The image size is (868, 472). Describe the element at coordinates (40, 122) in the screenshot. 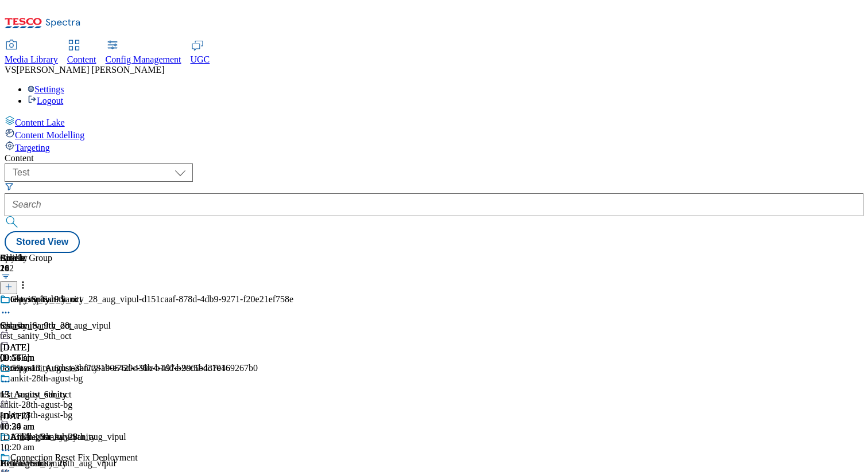

I see `span: Content Lake` at that location.